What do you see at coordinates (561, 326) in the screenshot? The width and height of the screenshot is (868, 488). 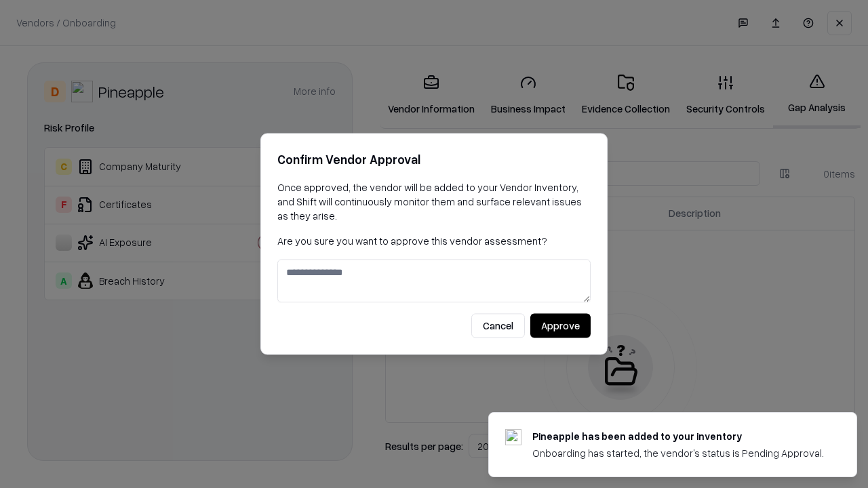 I see `button: Approve` at bounding box center [561, 326].